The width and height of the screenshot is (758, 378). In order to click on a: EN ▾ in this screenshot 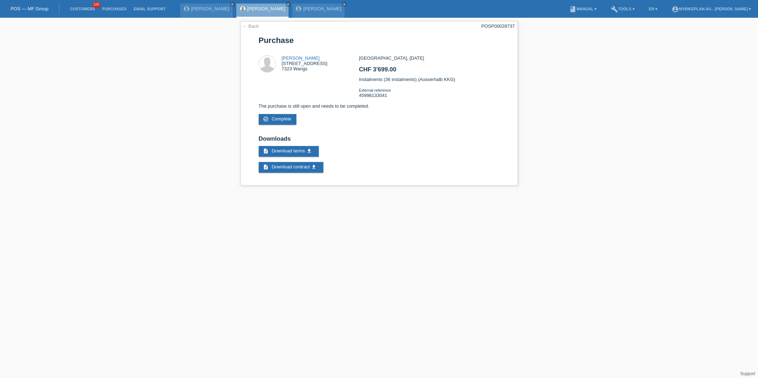, I will do `click(653, 9)`.